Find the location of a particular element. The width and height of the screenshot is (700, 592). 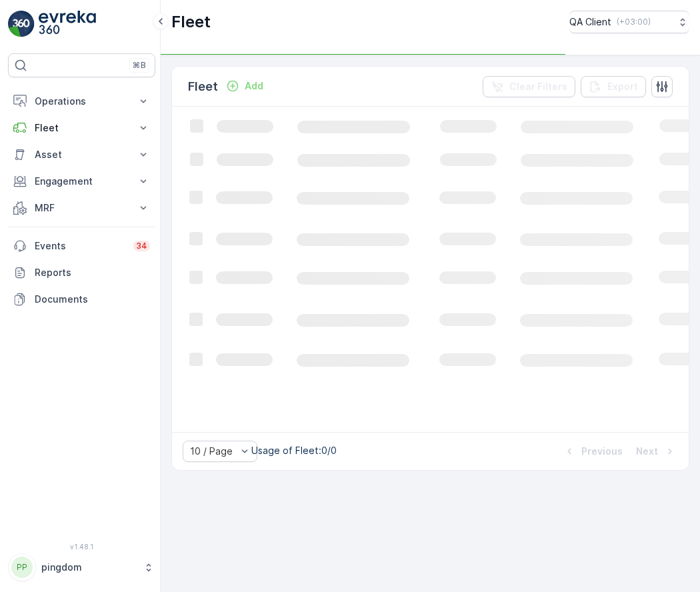

p: pingdom is located at coordinates (89, 568).